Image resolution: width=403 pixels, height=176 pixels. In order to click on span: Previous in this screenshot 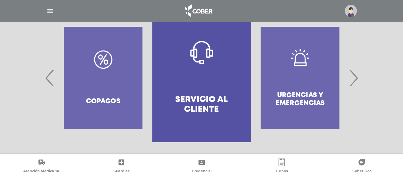, I will do `click(50, 78)`.